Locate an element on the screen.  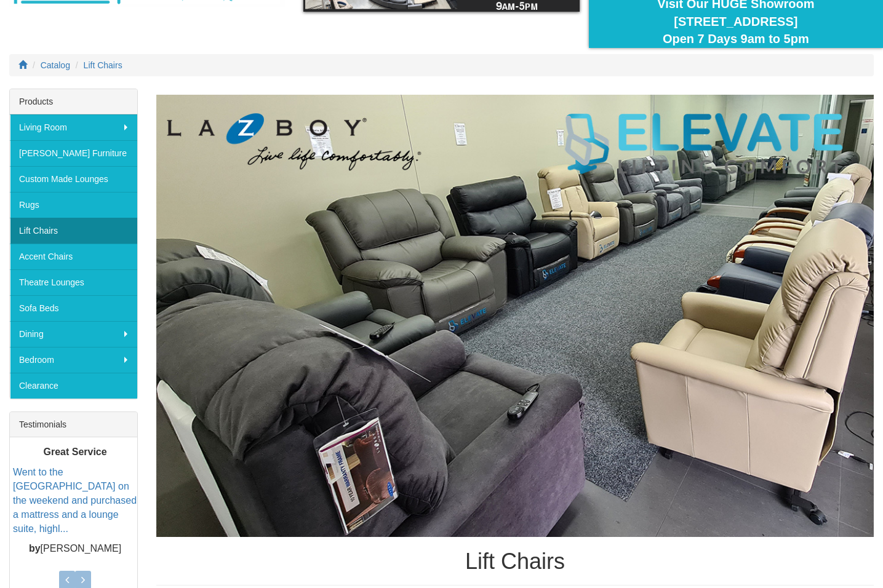
a: Accent Chairs is located at coordinates (73, 257).